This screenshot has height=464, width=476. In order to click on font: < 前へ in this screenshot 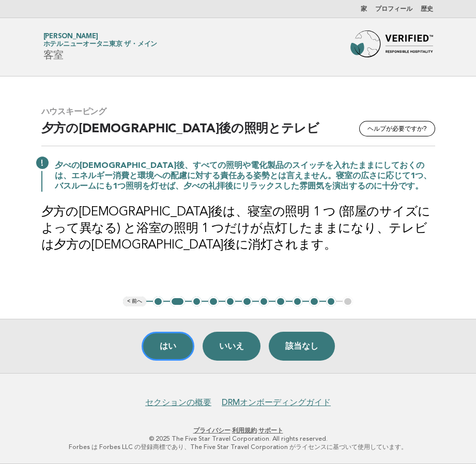, I will do `click(134, 301)`.